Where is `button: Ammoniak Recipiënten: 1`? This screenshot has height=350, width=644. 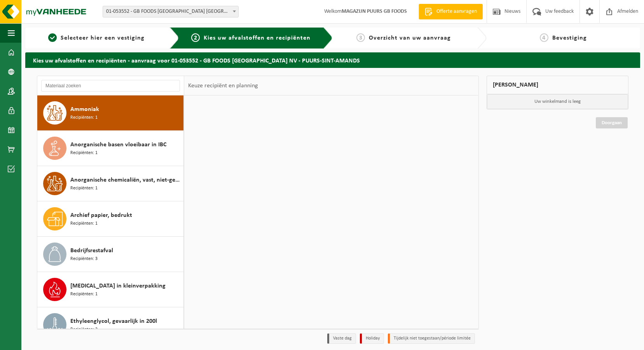
button: Ammoniak Recipiënten: 1 is located at coordinates (111, 113).